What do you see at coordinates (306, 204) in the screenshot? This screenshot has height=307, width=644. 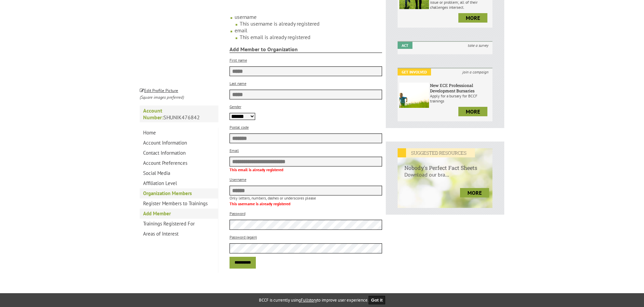 I see `p: This username is already registered` at bounding box center [306, 204].